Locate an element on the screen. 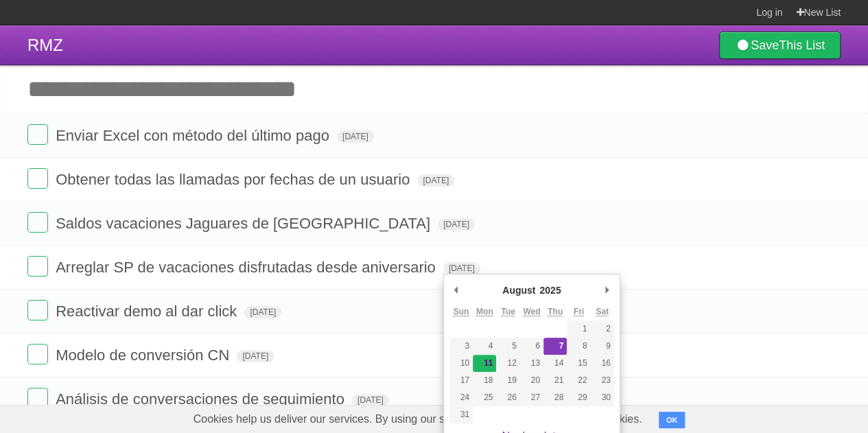 The width and height of the screenshot is (868, 433). button: 18 is located at coordinates (484, 380).